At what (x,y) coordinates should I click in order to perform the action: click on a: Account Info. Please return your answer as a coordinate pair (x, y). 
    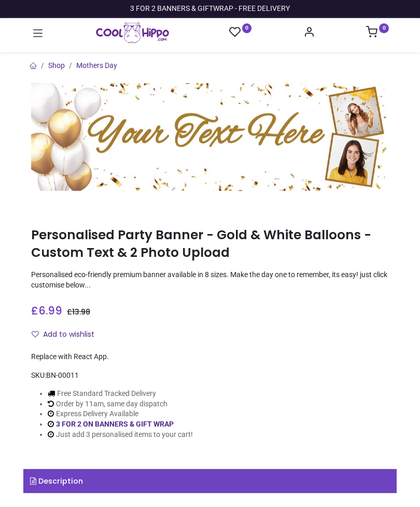
    Looking at the image, I should click on (309, 34).